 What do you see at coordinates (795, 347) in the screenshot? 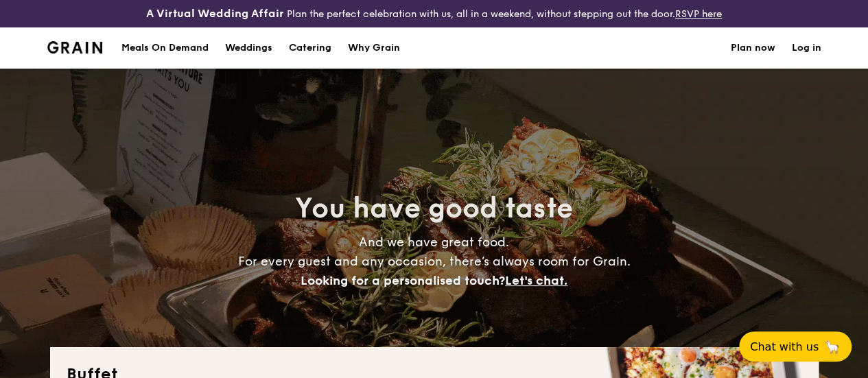
I see `button: Chat with us🦙` at bounding box center [795, 347].